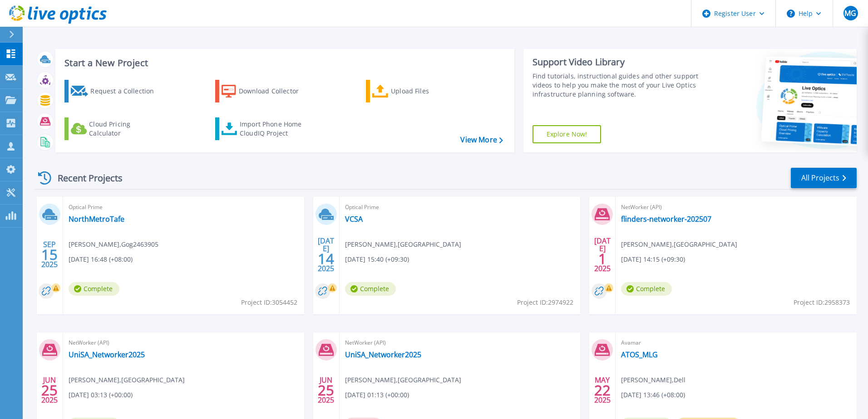 Image resolution: width=868 pixels, height=419 pixels. What do you see at coordinates (283, 63) in the screenshot?
I see `h3: Start a New Project` at bounding box center [283, 63].